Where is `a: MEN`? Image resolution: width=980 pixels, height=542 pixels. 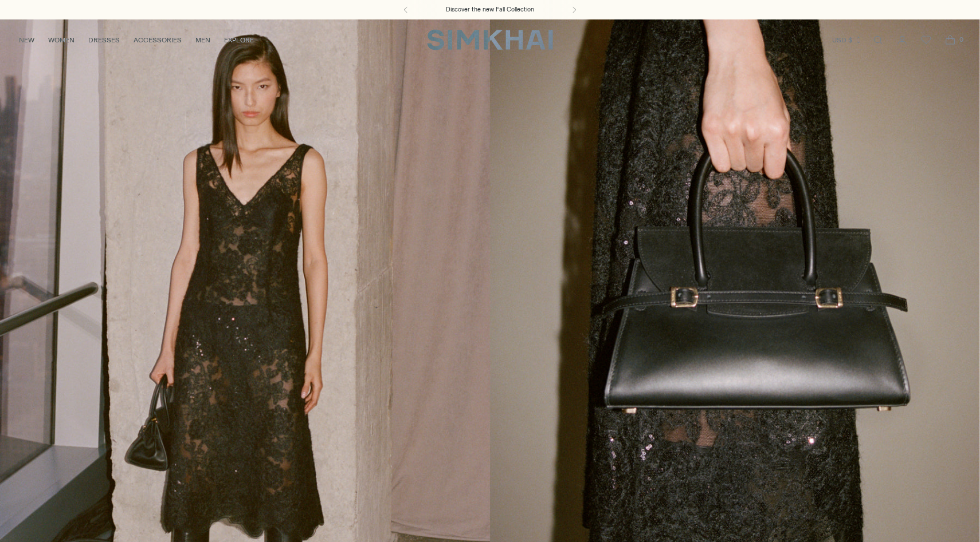 a: MEN is located at coordinates (203, 40).